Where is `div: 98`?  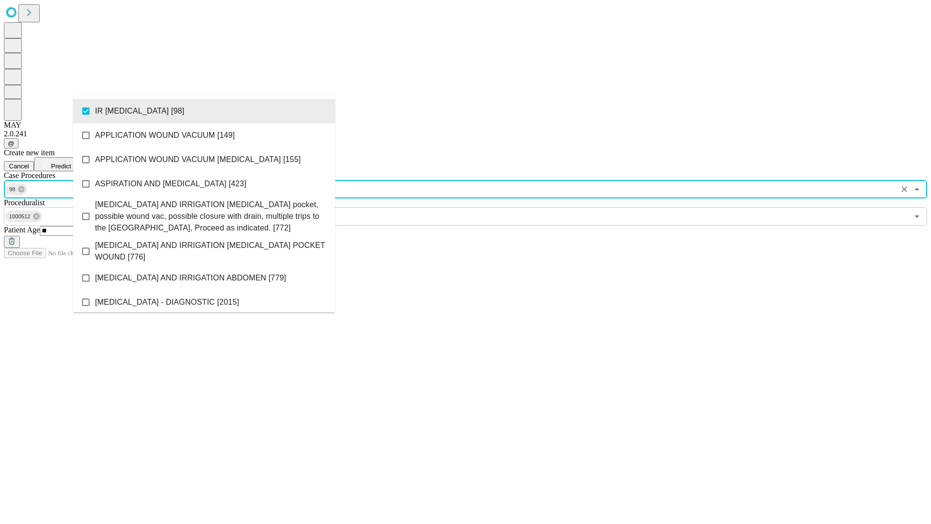
div: 98 is located at coordinates (16, 189).